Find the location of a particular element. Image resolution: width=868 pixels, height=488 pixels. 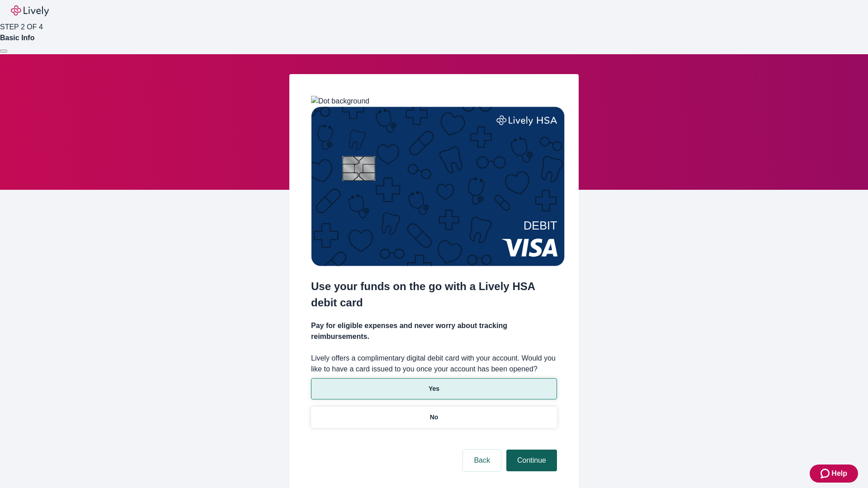

img: Lively is located at coordinates (30, 11).